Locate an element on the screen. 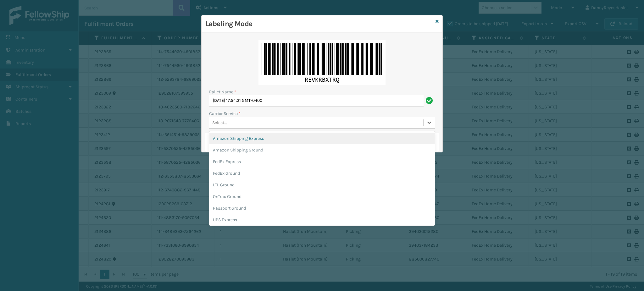 The width and height of the screenshot is (644, 291). div: Select... is located at coordinates (219, 122).